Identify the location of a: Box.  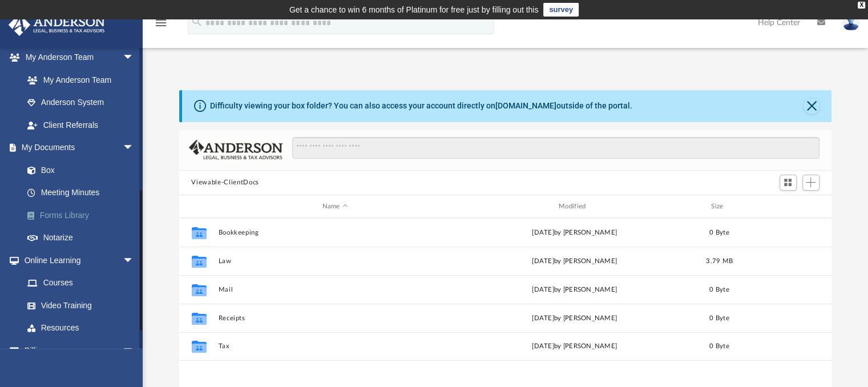
(81, 170).